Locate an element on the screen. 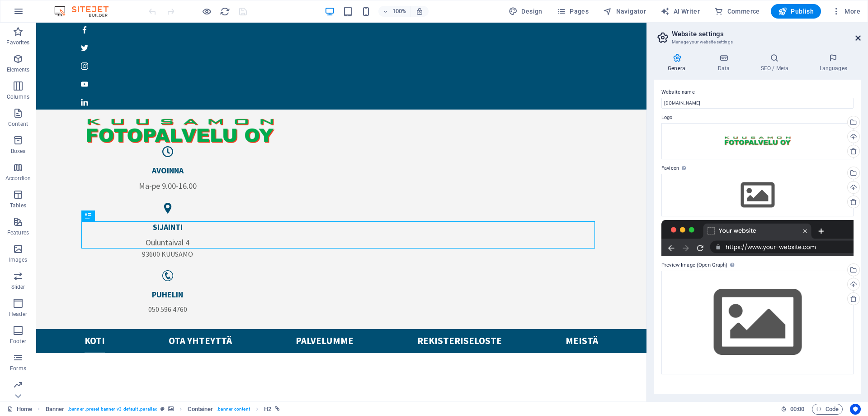 The width and height of the screenshot is (868, 416). button: 100% is located at coordinates (394, 11).